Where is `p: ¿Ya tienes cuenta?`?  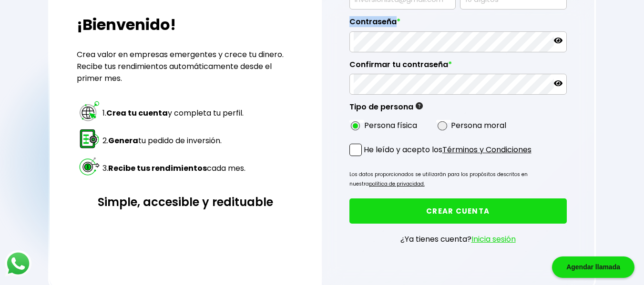 p: ¿Ya tienes cuenta? is located at coordinates (459, 239).